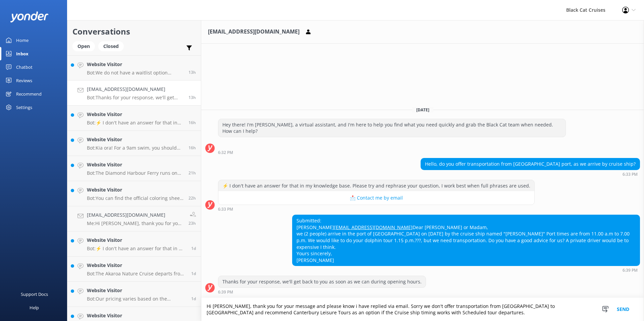 Image resolution: width=644 pixels, height=321 pixels. I want to click on div: Support Docs, so click(34, 294).